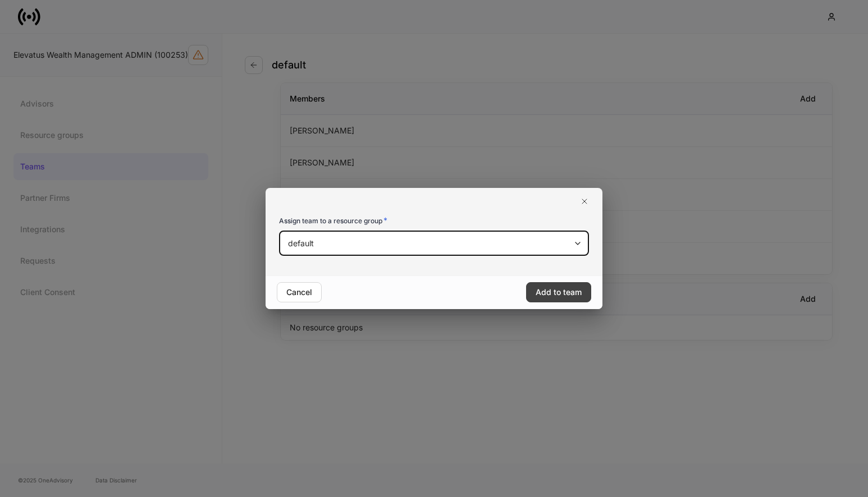  I want to click on button: Cancel, so click(299, 292).